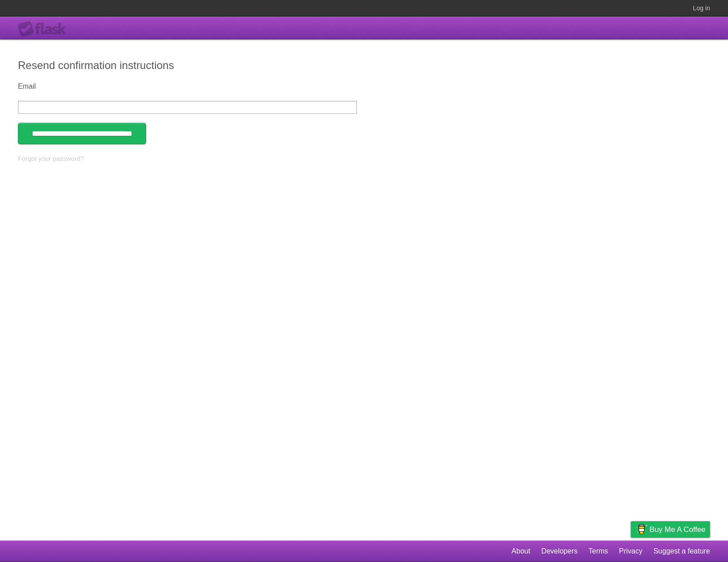 The image size is (728, 562). What do you see at coordinates (670, 529) in the screenshot?
I see `a: Buy me a coffee` at bounding box center [670, 529].